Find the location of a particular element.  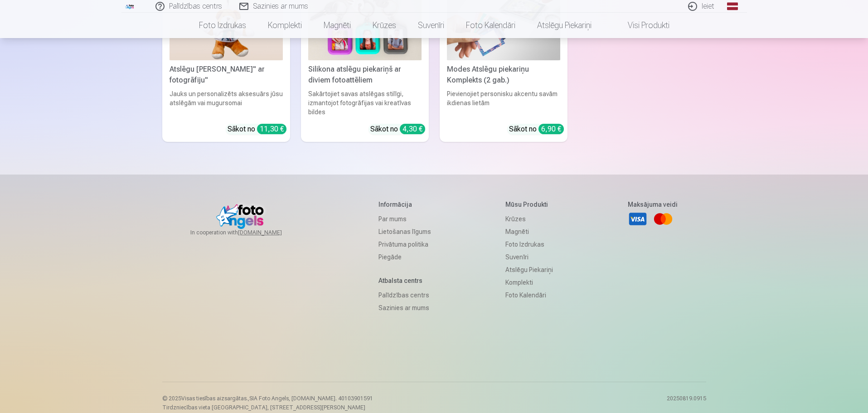

div: Pievienojiet personisku akcentu savām ikdienas lietām is located at coordinates (503, 103).